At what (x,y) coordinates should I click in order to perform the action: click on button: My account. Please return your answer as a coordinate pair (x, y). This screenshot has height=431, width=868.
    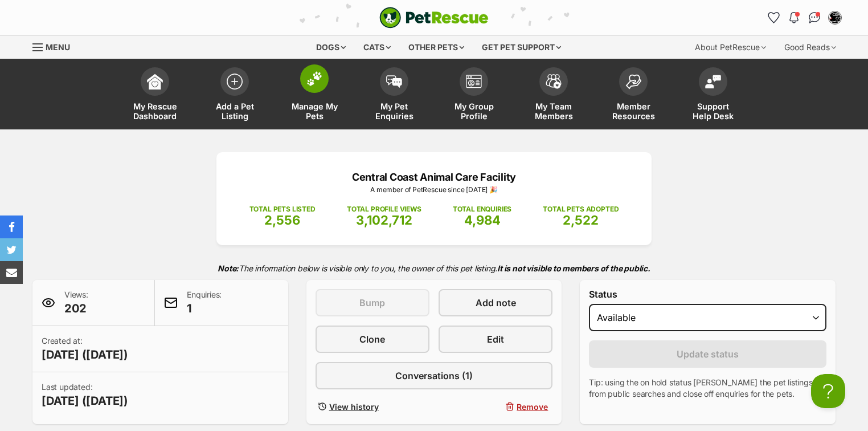
    Looking at the image, I should click on (835, 18).